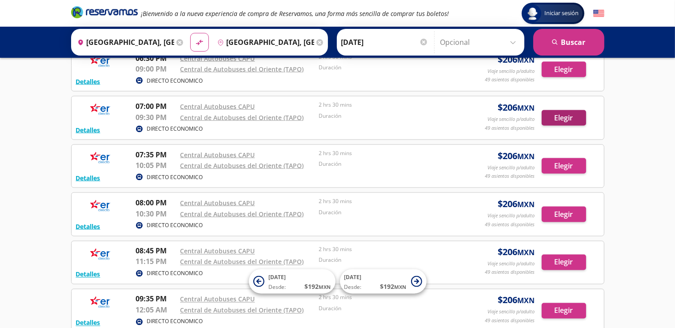 The height and width of the screenshot is (328, 675). I want to click on button: Buscar, so click(568, 42).